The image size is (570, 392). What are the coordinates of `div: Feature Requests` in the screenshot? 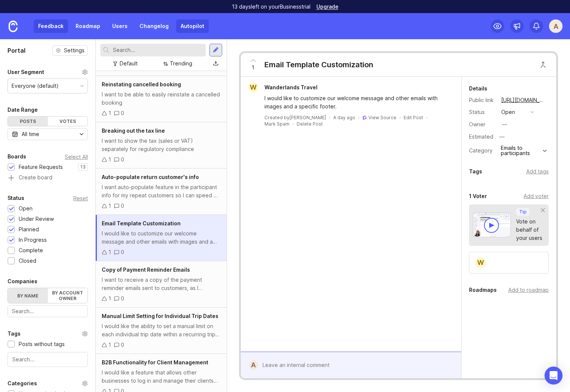 It's located at (41, 167).